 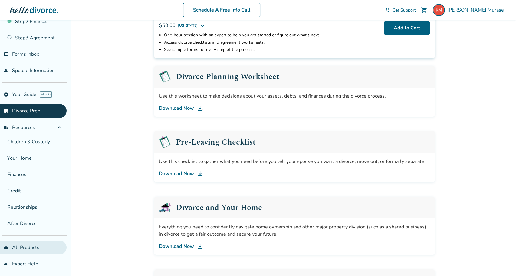 I want to click on span: menu_book, so click(x=6, y=127).